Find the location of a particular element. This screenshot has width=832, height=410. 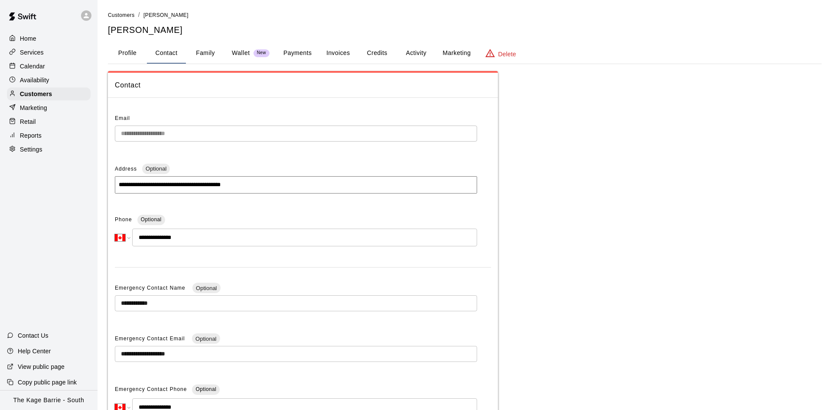

a: Calendar is located at coordinates (49, 66).